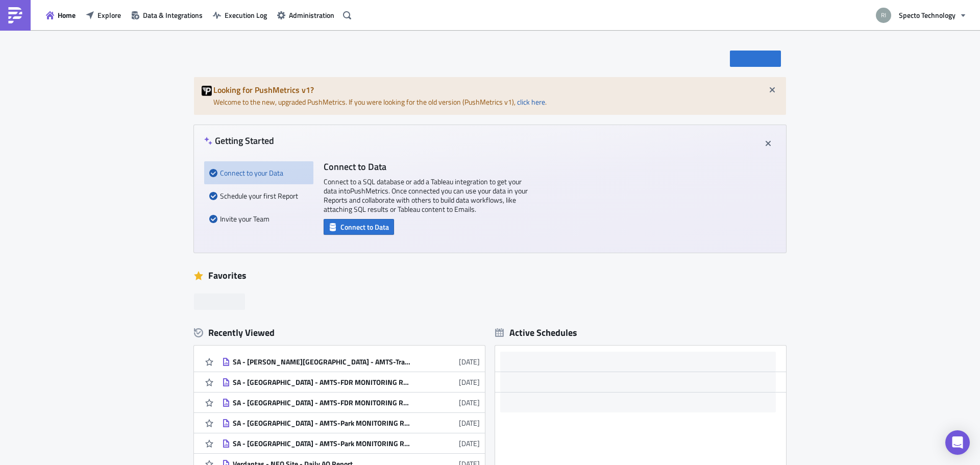 The height and width of the screenshot is (465, 980). Describe the element at coordinates (240, 15) in the screenshot. I see `button: Execution Log` at that location.